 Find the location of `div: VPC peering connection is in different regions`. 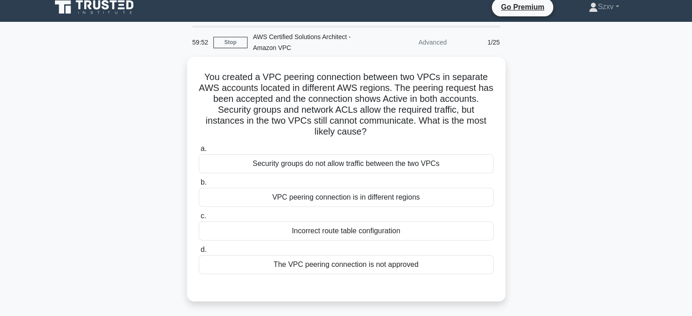

div: VPC peering connection is in different regions is located at coordinates (346, 197).